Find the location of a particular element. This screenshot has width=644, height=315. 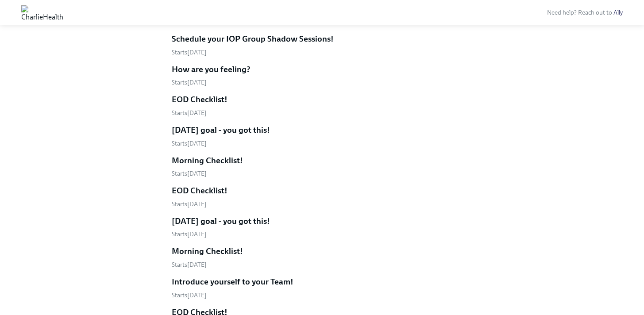

span: Monday, September 8th 2025, 3:30 am is located at coordinates (189, 204).